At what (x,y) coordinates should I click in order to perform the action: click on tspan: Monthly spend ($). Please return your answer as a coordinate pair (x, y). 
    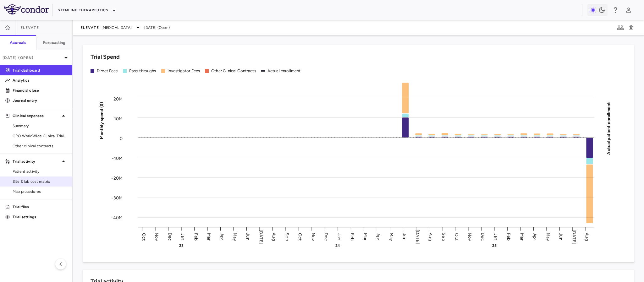
    Looking at the image, I should click on (101, 120).